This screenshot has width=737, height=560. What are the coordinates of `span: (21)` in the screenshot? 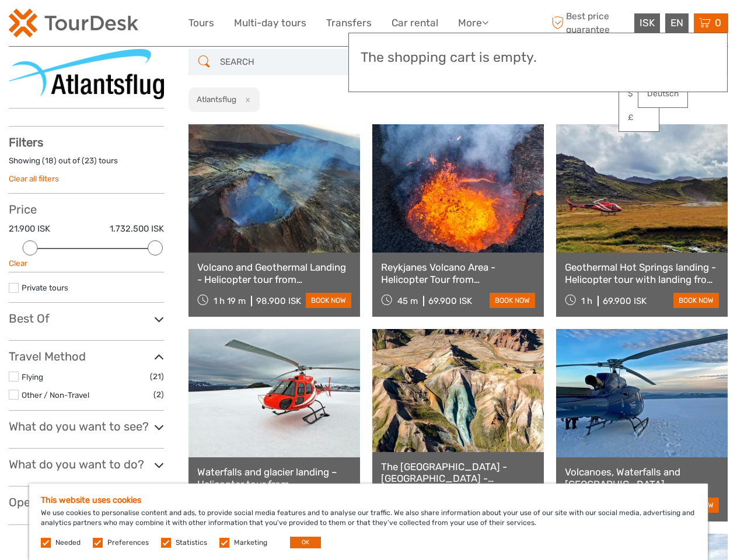 It's located at (157, 376).